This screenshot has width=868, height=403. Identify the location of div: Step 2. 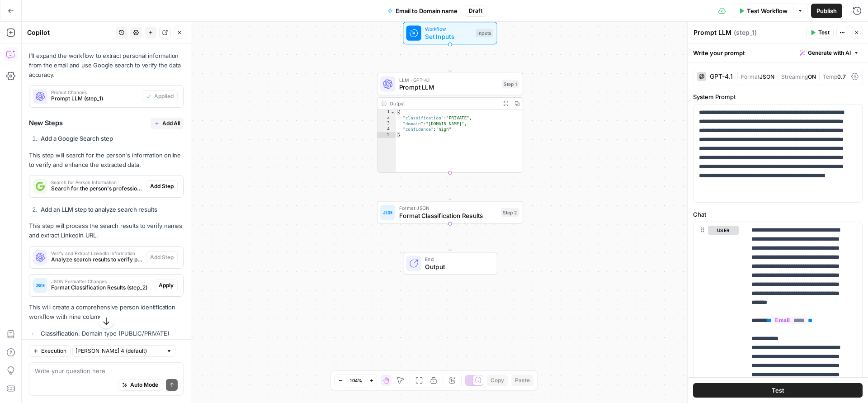
(510, 212).